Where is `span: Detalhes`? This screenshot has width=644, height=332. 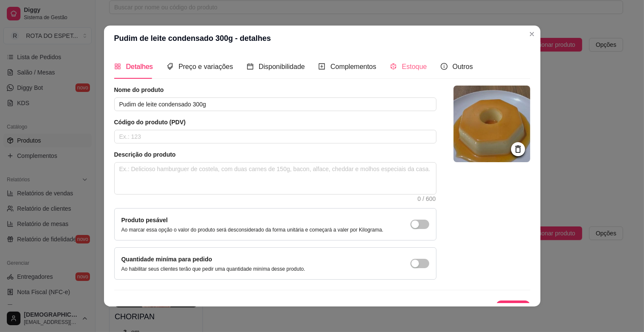
span: Detalhes is located at coordinates (139, 66).